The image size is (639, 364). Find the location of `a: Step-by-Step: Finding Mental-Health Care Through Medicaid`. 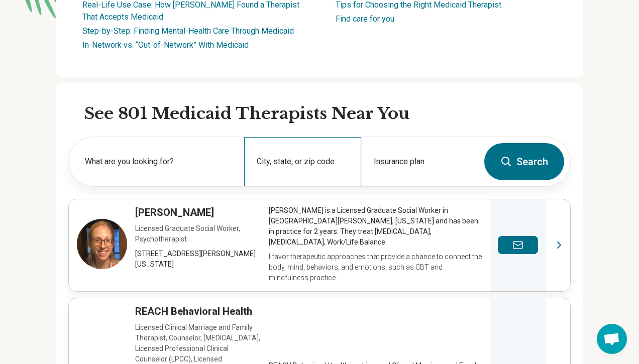

a: Step-by-Step: Finding Mental-Health Care Through Medicaid is located at coordinates (188, 31).